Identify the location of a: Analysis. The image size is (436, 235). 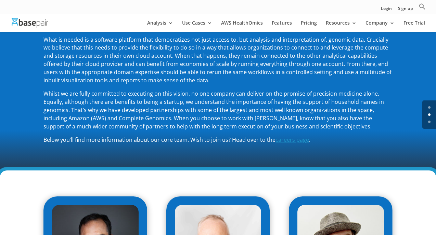
(160, 26).